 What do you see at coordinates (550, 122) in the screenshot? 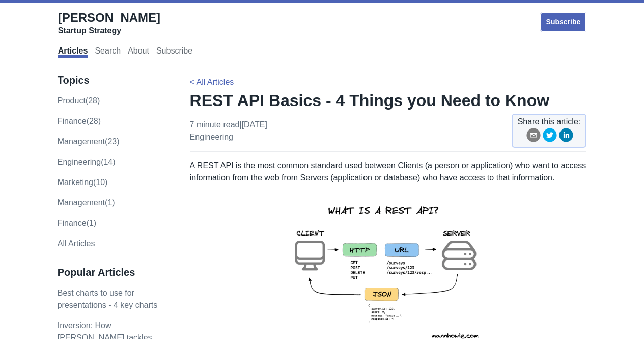
I see `span: Share this article:` at bounding box center [550, 122].